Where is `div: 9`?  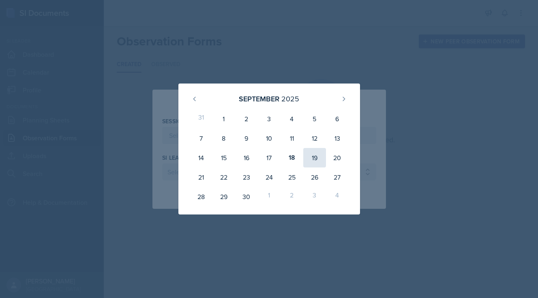 div: 9 is located at coordinates (246, 138).